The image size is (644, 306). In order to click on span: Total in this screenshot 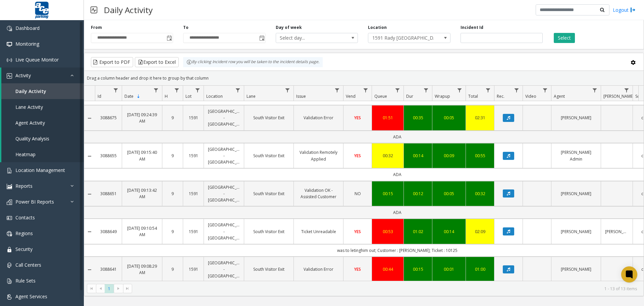, I will do `click(473, 96)`.